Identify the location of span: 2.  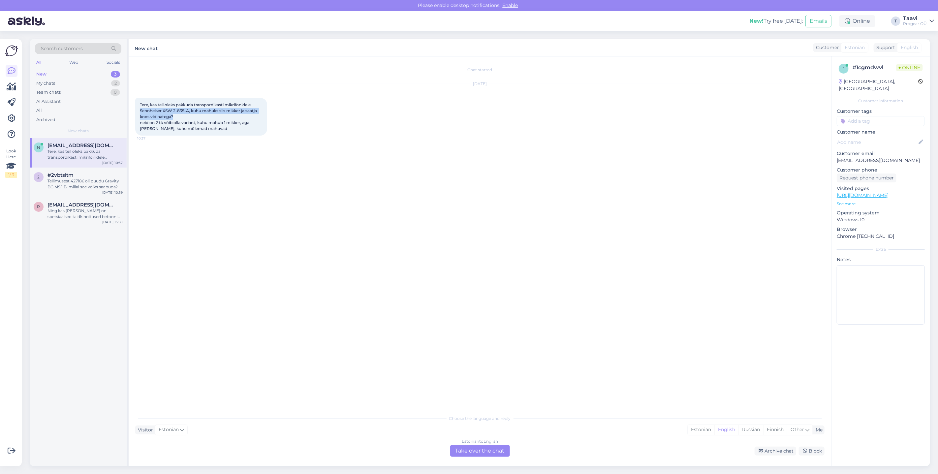
(39, 177).